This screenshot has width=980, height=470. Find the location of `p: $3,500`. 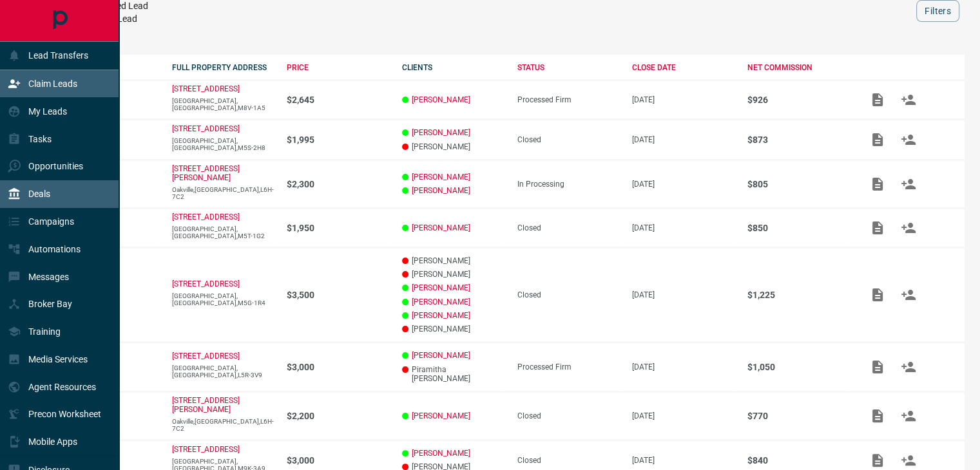

p: $3,500 is located at coordinates (338, 295).